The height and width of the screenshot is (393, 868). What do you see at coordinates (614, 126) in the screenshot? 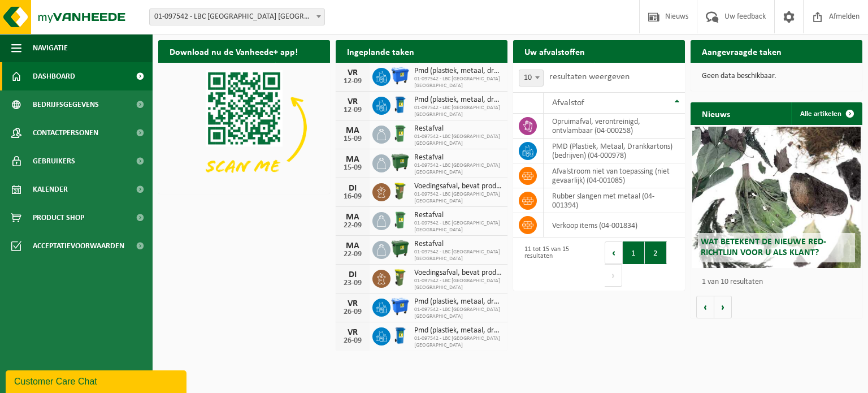
I see `td: opruimafval, verontreinigd, ontvlambaar (04-000258)` at bounding box center [614, 126].